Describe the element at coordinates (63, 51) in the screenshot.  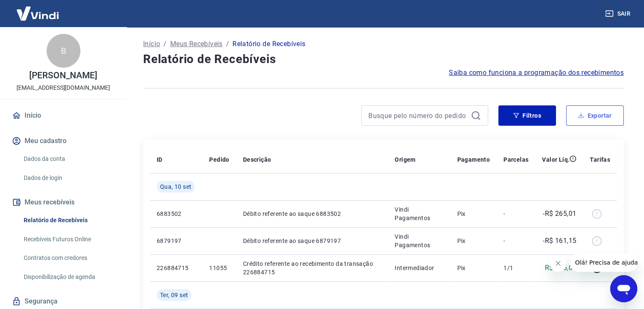
I see `div: B` at that location.